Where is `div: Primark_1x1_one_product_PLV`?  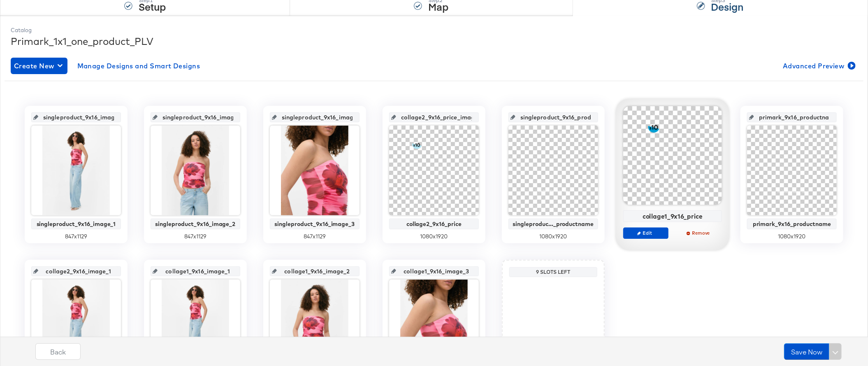 div: Primark_1x1_one_product_PLV is located at coordinates (434, 41).